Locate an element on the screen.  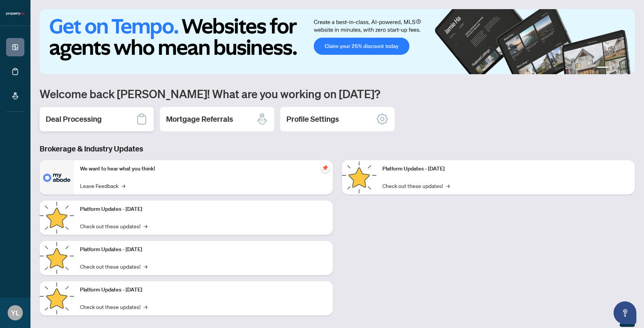
a: Leave Feedback→ is located at coordinates (103, 186).